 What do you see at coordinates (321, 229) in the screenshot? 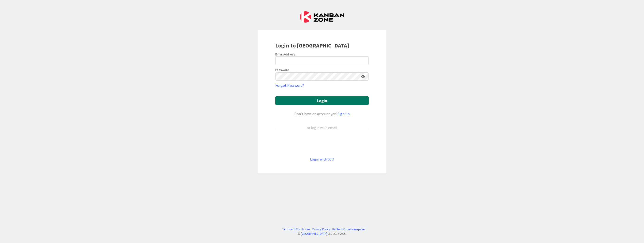
I see `a: Privacy Policy` at bounding box center [321, 229].